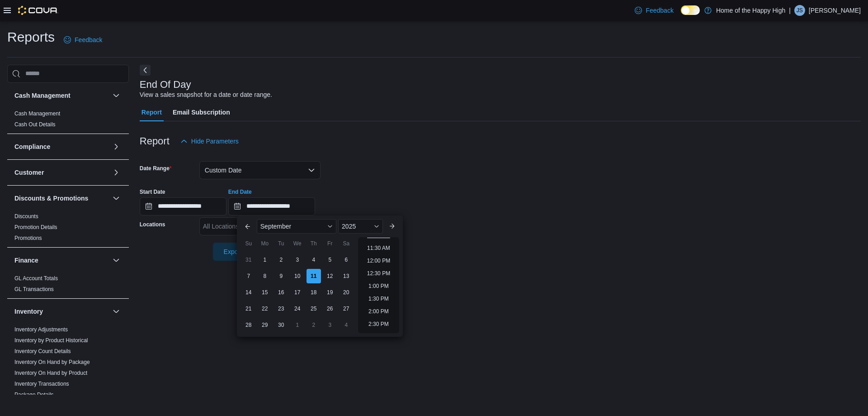  Describe the element at coordinates (248, 309) in the screenshot. I see `div: day-21` at that location.